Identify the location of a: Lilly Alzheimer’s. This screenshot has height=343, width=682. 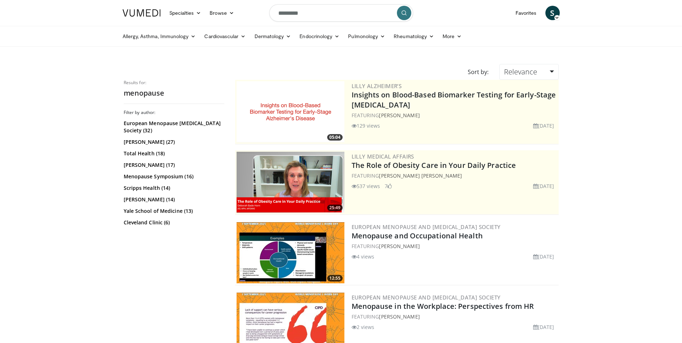
(377, 86).